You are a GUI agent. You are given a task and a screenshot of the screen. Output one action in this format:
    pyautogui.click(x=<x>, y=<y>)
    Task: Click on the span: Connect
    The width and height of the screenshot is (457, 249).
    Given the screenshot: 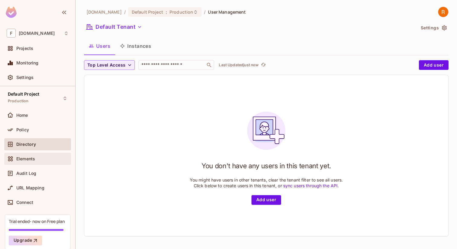 What is the action you would take?
    pyautogui.click(x=25, y=202)
    